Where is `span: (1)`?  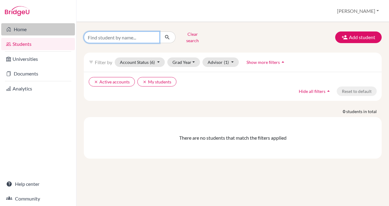
span: (1) is located at coordinates (227, 62).